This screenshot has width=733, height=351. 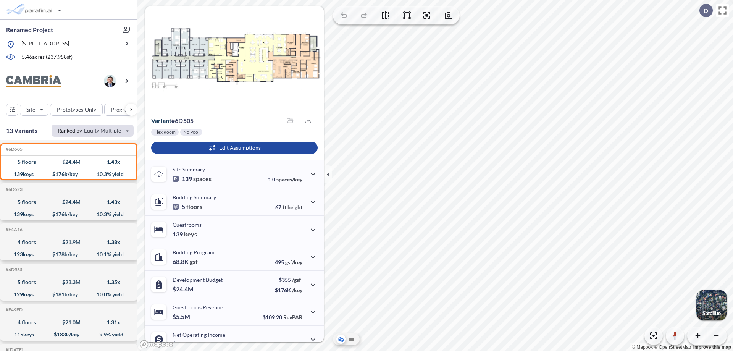 I want to click on button: Ranked by Equity Multiple, so click(x=92, y=131).